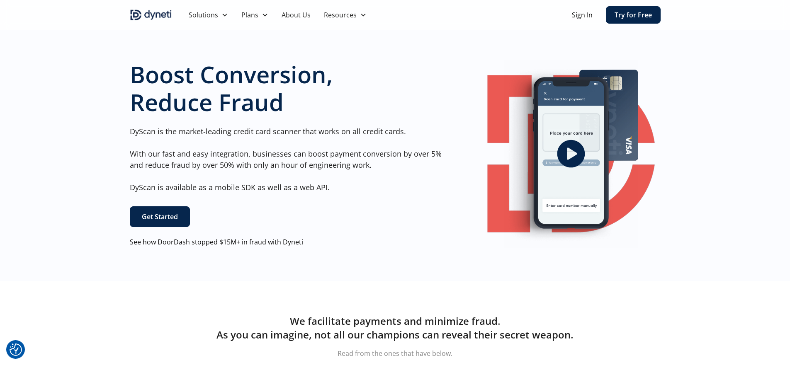  Describe the element at coordinates (571, 154) in the screenshot. I see `img: Image of a mobile Dyneti UI scanning a credit card` at that location.